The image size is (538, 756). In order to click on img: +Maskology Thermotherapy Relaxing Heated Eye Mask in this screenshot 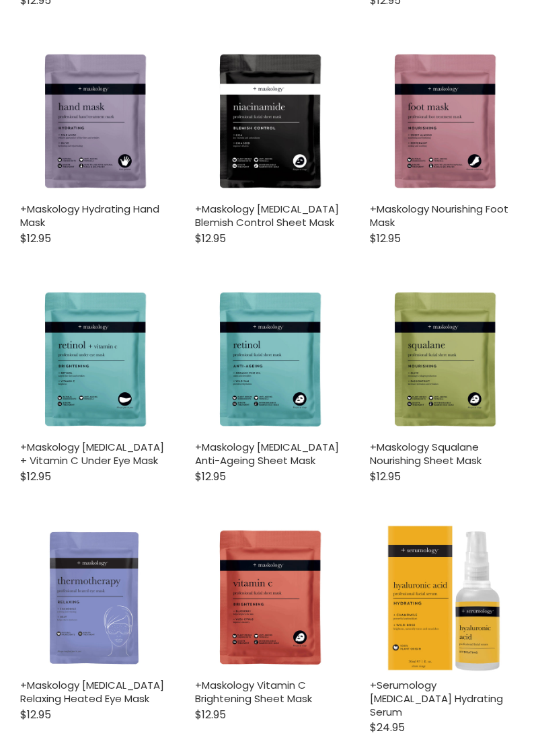, I will do `click(95, 598)`.